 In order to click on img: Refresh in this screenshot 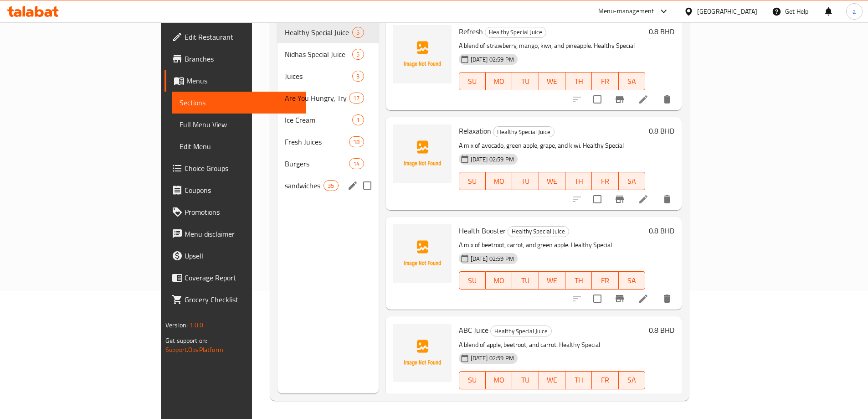, I will do `click(422, 54)`.